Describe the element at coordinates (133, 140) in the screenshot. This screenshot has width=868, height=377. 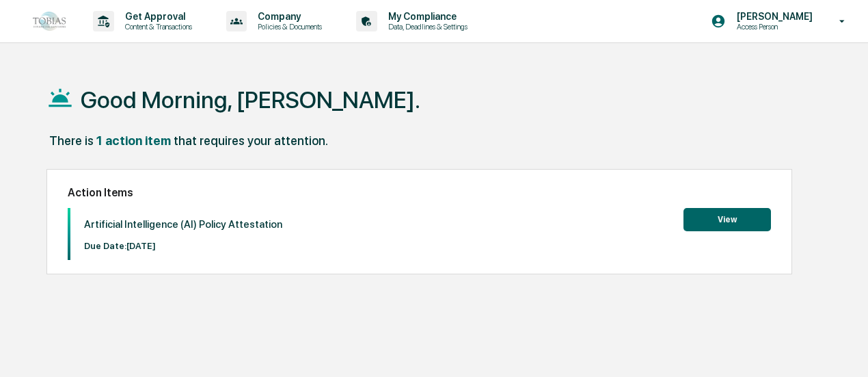
I see `div: 1 action item` at that location.